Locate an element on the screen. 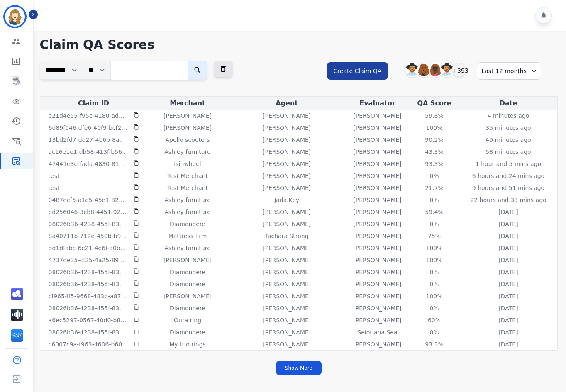  p: a6ec5297-0567-40d0-b81f-8e59e01dd74e is located at coordinates (88, 320).